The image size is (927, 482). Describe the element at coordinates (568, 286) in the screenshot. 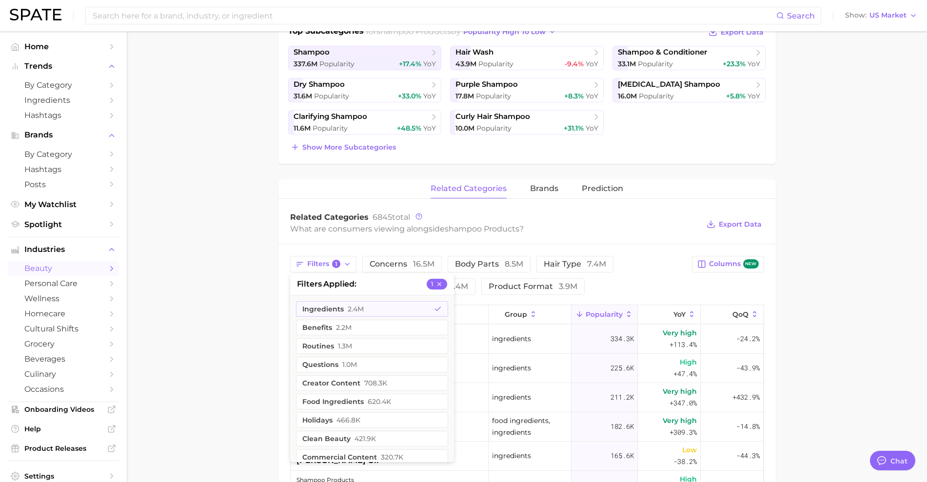

I see `span: 3.9m` at that location.